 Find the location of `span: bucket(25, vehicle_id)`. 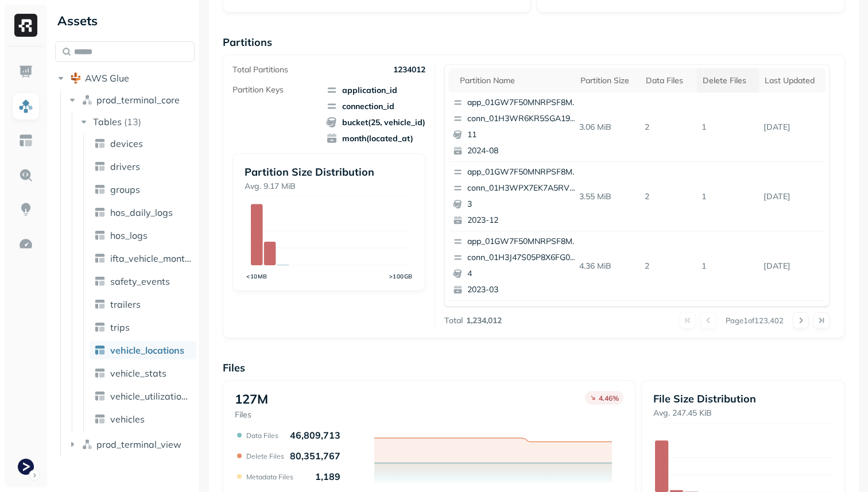

span: bucket(25, vehicle_id) is located at coordinates (376, 123).